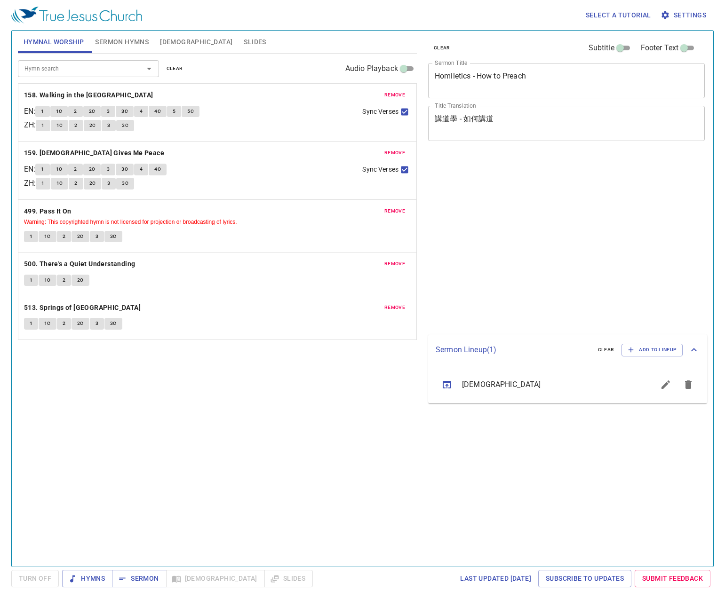 This screenshot has height=600, width=725. Describe the element at coordinates (659, 48) in the screenshot. I see `span: Footer Text` at that location.